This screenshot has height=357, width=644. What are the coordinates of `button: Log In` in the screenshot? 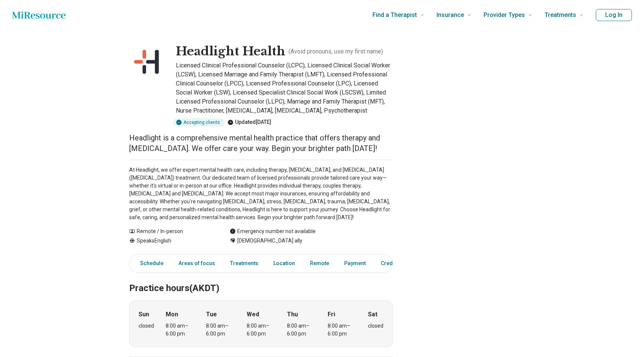 It's located at (613, 15).